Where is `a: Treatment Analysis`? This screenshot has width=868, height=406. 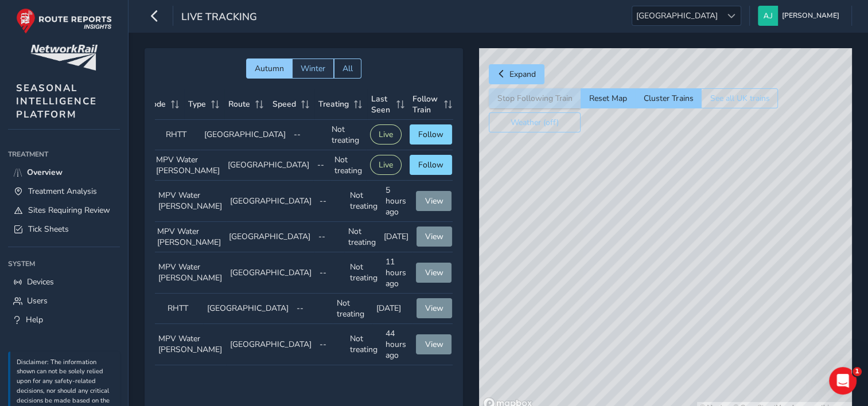
a: Treatment Analysis is located at coordinates (63, 191).